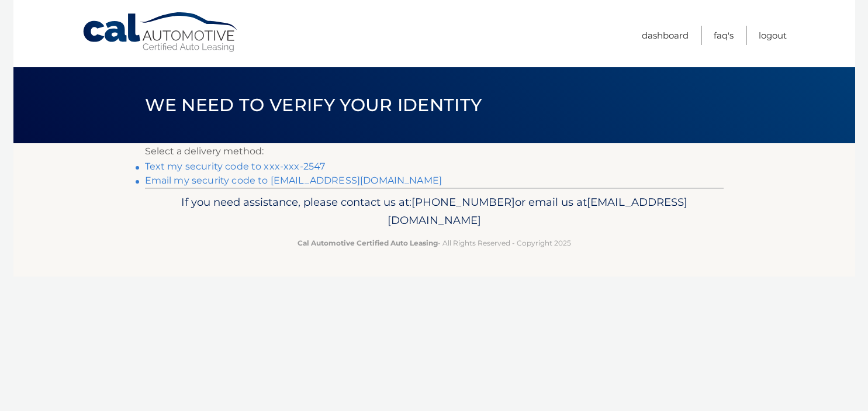  Describe the element at coordinates (773, 35) in the screenshot. I see `a: Logout` at that location.